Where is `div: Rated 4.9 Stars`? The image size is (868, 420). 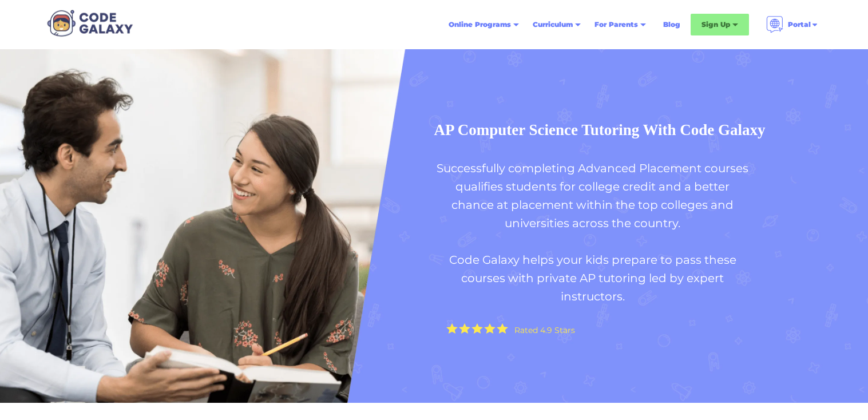 div: Rated 4.9 Stars is located at coordinates (545, 331).